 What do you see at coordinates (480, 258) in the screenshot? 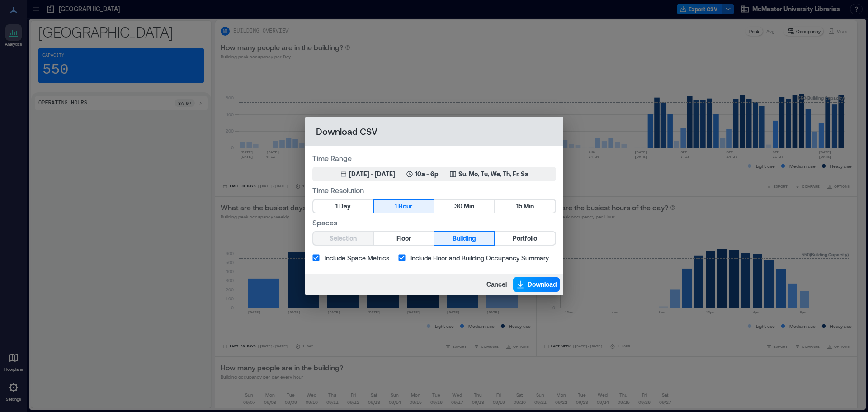
I see `span: Include Floor and Building Occupancy Summary` at bounding box center [480, 258].